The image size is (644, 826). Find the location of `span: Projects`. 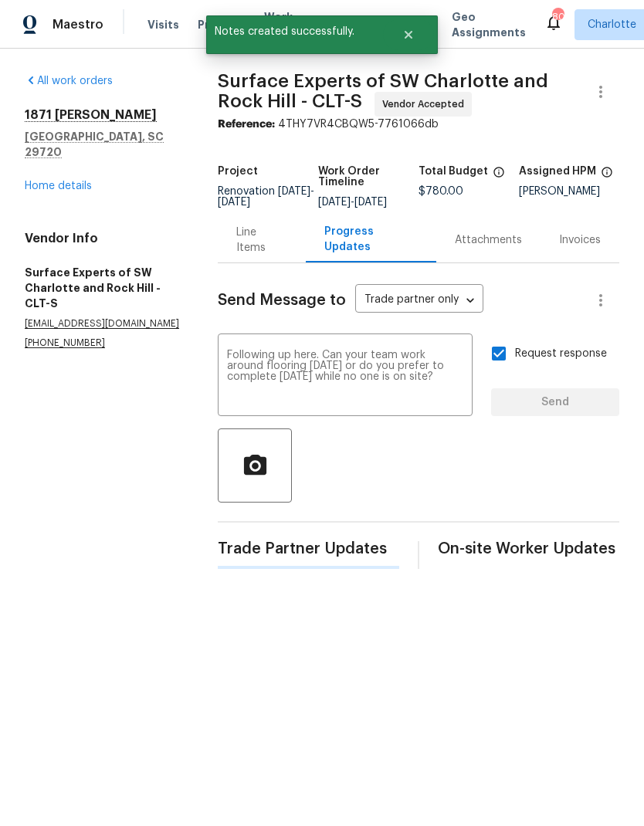

span: Projects is located at coordinates (222, 25).